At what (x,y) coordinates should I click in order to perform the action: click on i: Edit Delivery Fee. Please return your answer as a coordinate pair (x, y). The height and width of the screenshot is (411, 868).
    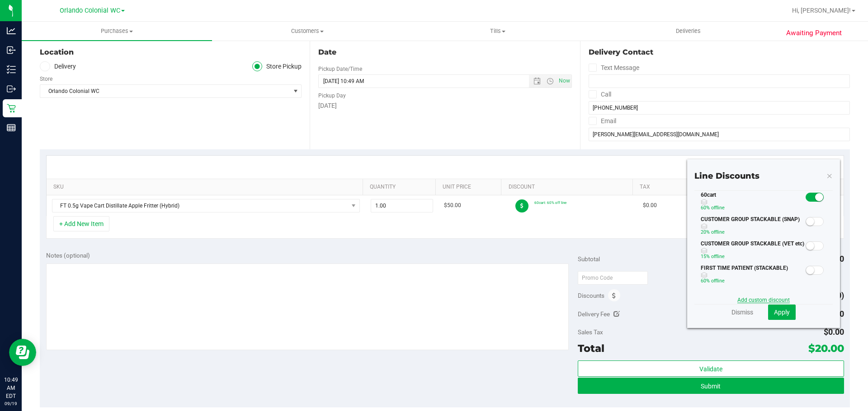
    Looking at the image, I should click on (617, 314).